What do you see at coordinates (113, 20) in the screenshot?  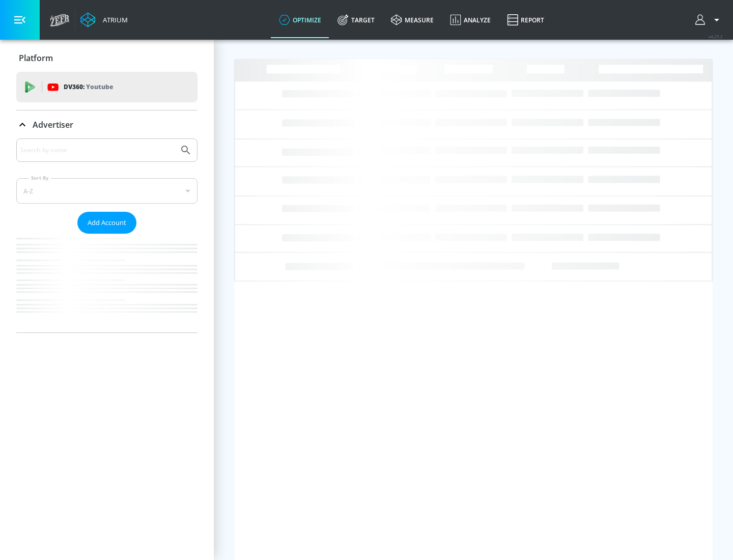 I see `div: Atrium` at bounding box center [113, 20].